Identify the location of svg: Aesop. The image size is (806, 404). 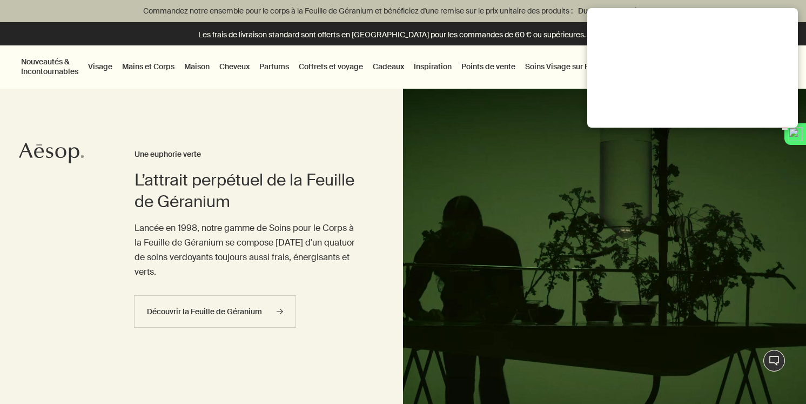
(51, 153).